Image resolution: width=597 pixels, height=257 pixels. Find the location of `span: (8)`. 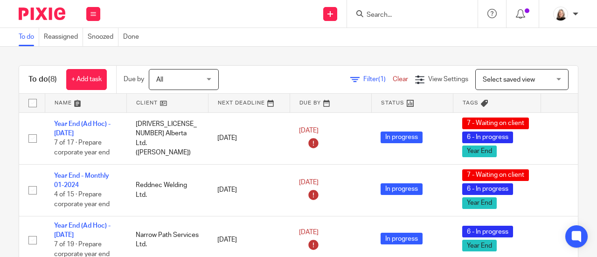

span: (8) is located at coordinates (52, 79).